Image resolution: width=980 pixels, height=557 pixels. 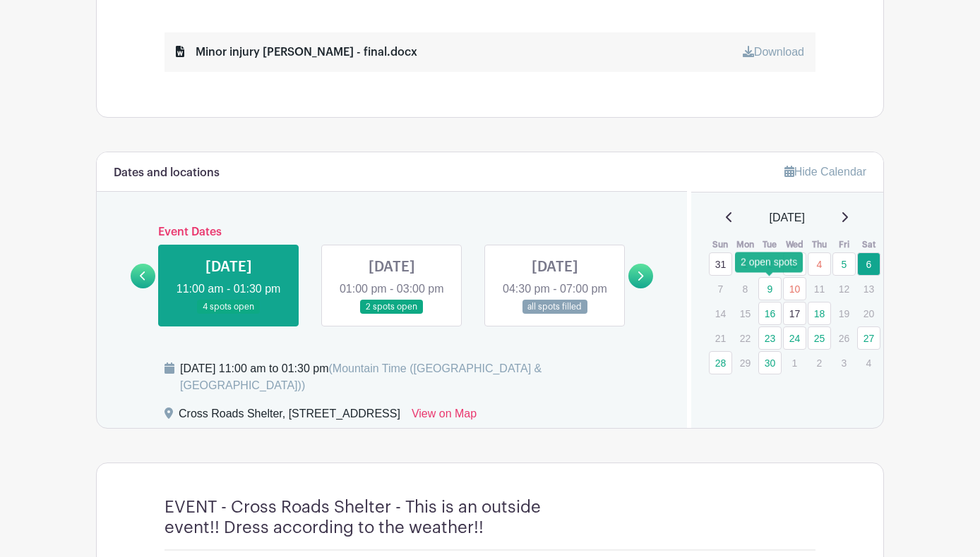 What do you see at coordinates (769, 313) in the screenshot?
I see `a: 16` at bounding box center [769, 313].